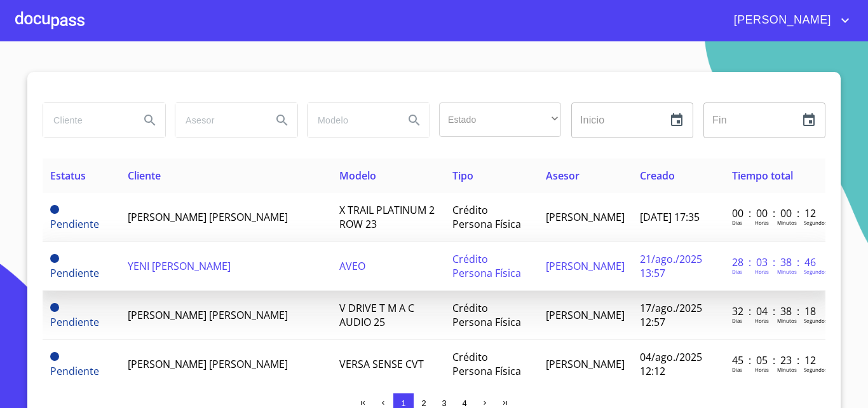 The image size is (868, 408). I want to click on span: Asesor, so click(563, 176).